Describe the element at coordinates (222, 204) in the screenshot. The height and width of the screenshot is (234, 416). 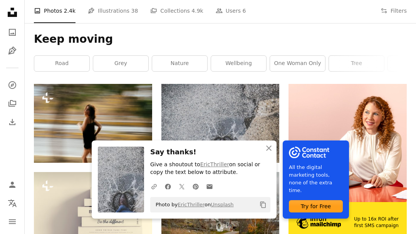
I see `a: Unsplash` at that location.